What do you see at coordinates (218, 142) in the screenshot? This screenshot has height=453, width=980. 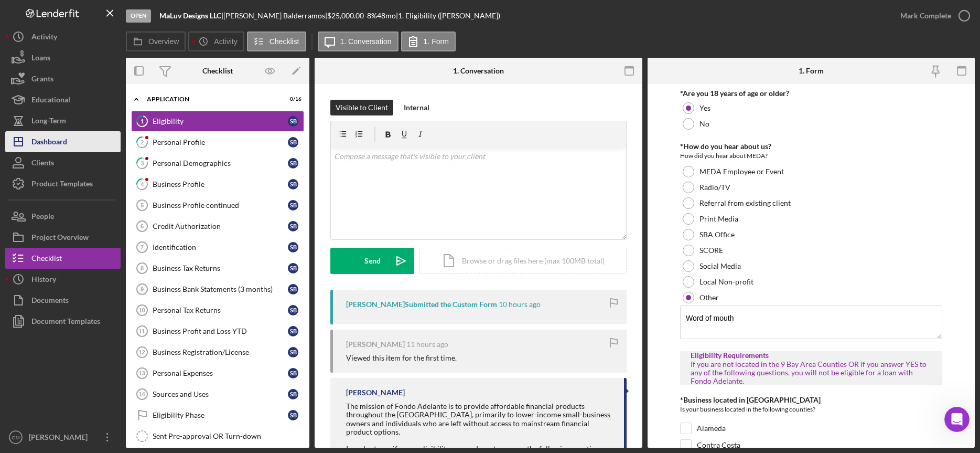 I see `a: 2Personal ProfileSB` at bounding box center [218, 142].